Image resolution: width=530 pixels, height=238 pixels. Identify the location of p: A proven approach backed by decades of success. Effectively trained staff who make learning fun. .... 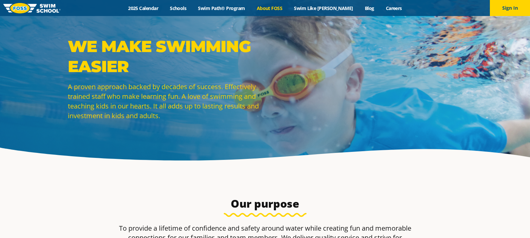
(165, 101).